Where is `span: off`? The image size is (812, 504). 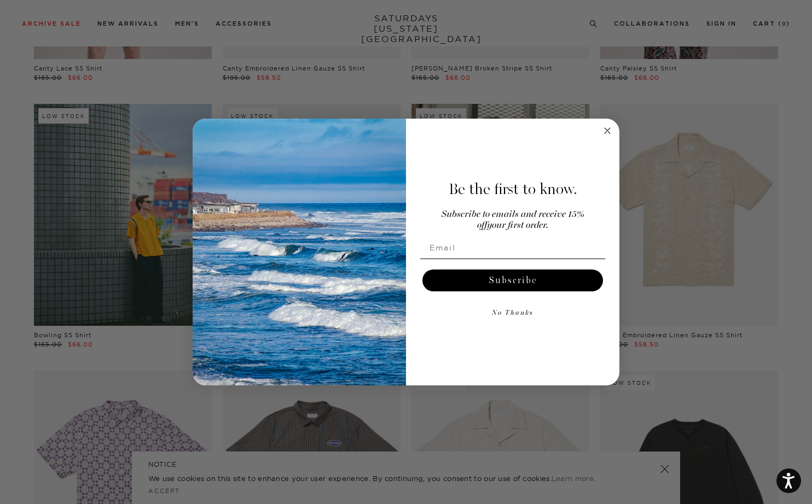 span: off is located at coordinates (482, 225).